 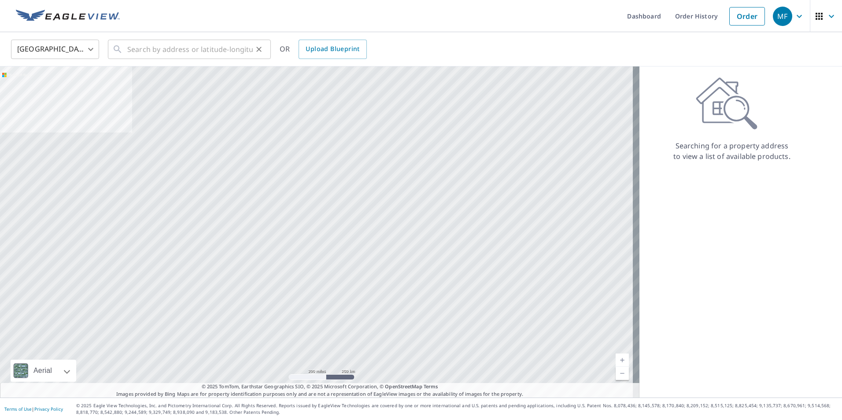 I want to click on div: OR, so click(x=323, y=49).